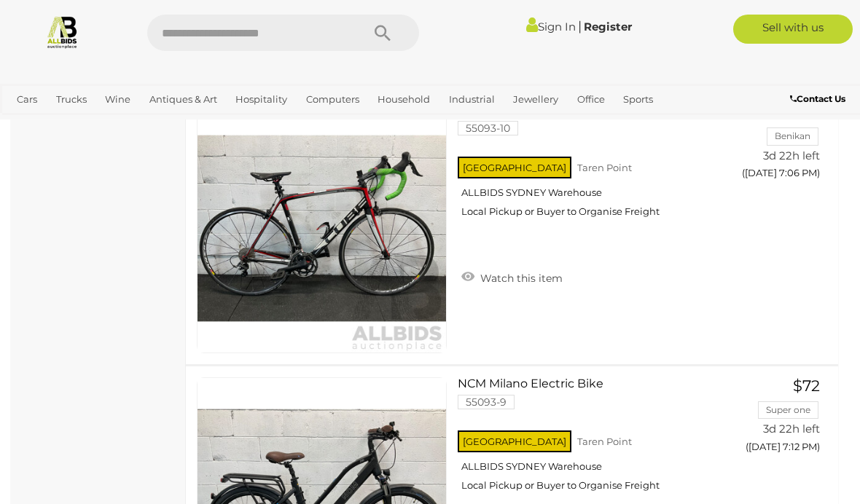 The image size is (860, 504). What do you see at coordinates (520, 279) in the screenshot?
I see `span: Watch this item` at bounding box center [520, 279].